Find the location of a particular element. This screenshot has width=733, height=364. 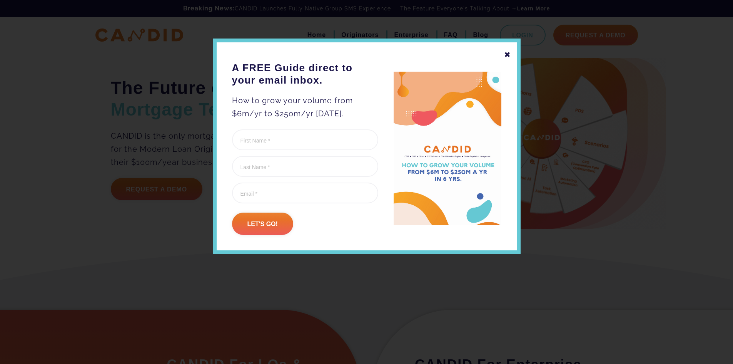

input: Last Name * is located at coordinates (305, 166).